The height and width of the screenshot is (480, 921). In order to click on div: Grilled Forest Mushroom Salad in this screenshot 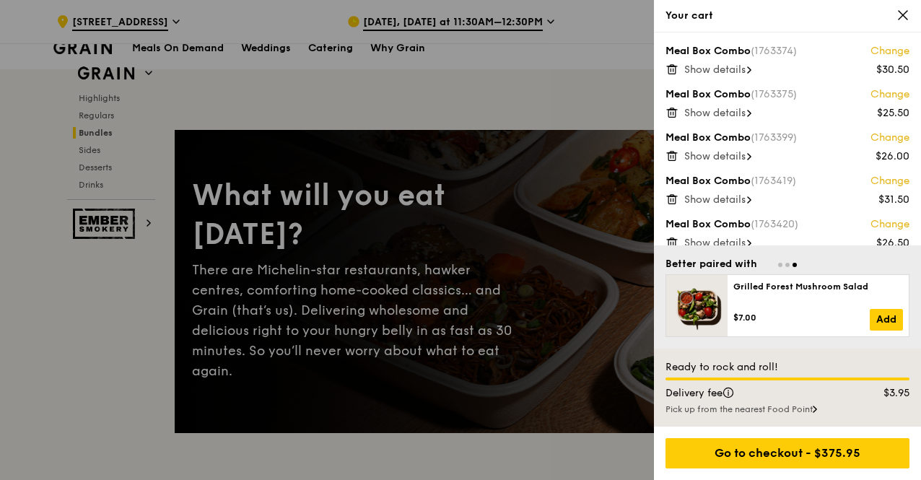, I will do `click(818, 287)`.